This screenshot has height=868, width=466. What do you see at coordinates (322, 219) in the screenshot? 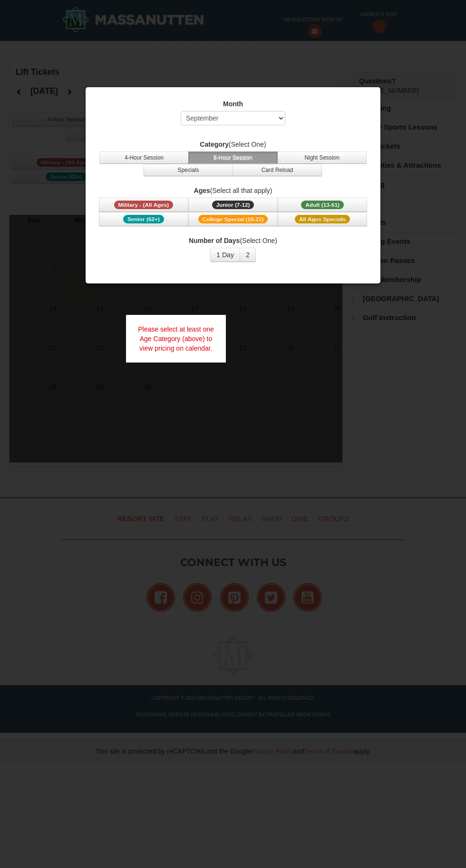
I see `span: All Ages Specials` at bounding box center [322, 219].